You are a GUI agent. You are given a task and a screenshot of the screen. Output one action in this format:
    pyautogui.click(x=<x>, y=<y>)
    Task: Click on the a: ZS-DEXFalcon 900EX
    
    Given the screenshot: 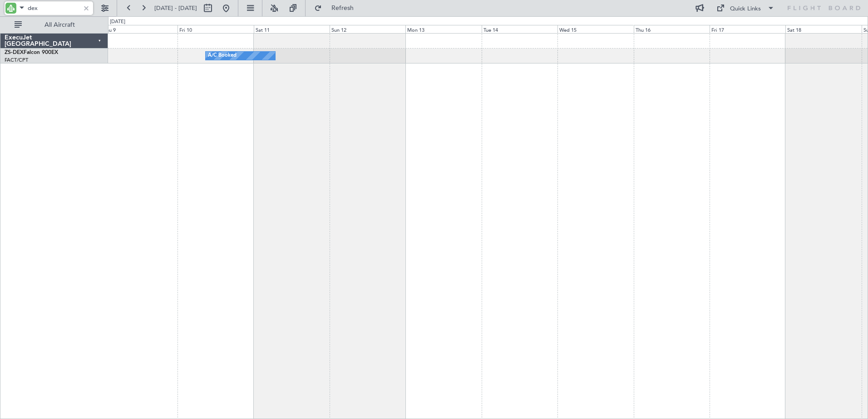 What is the action you would take?
    pyautogui.click(x=31, y=53)
    